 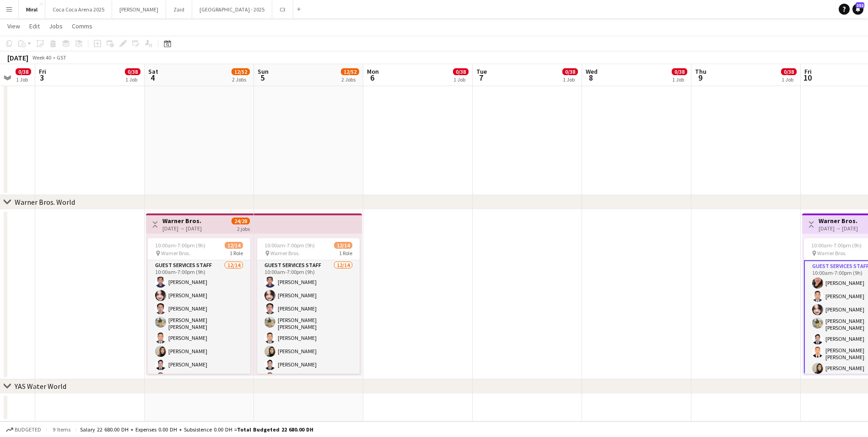 I want to click on div: Salary 22 680.00 DH + Expenses 0.00 DH + Subsistence 0.00 DH =, so click(x=197, y=429).